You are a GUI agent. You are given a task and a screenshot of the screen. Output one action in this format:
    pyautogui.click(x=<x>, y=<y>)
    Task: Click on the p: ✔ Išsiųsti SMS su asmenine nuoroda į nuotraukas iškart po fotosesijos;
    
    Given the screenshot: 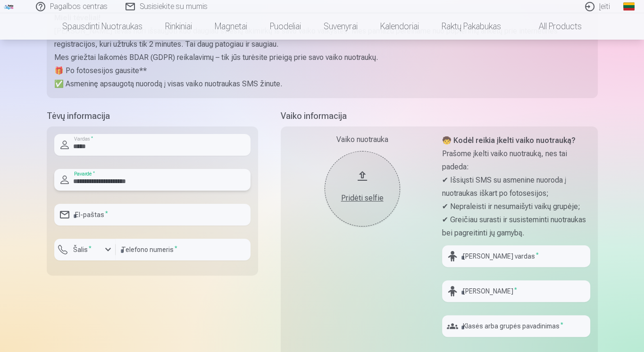 What is the action you would take?
    pyautogui.click(x=516, y=187)
    